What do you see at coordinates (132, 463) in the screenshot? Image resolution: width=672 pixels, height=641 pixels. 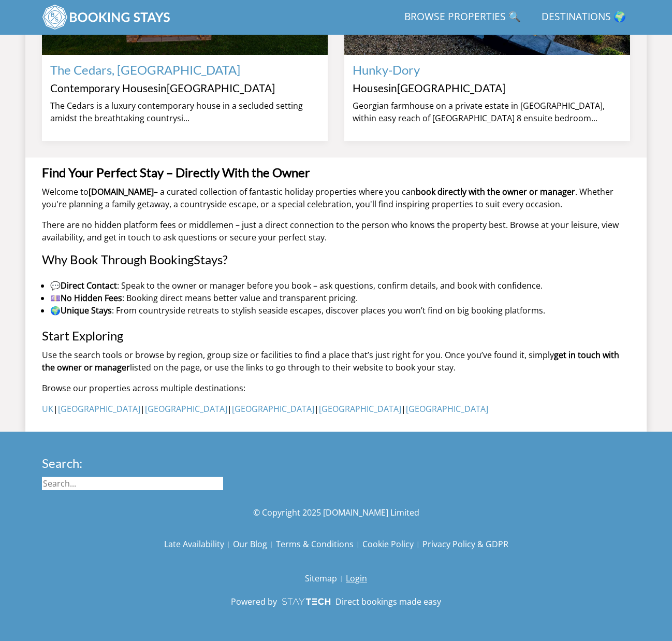 I see `h3: Search:` at bounding box center [132, 463].